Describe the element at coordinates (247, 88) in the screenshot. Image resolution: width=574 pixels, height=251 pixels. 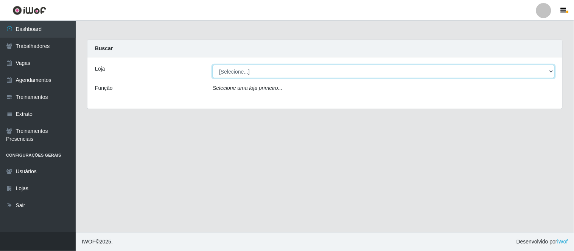
I see `i: Selecione uma loja primeiro...` at that location.